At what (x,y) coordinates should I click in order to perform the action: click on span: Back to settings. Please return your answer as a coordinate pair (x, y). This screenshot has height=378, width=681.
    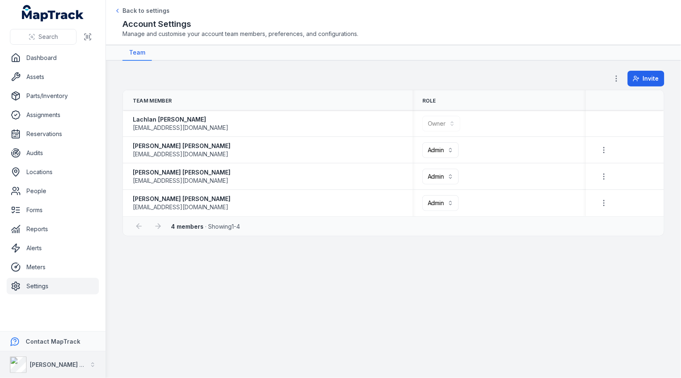
    Looking at the image, I should click on (146, 11).